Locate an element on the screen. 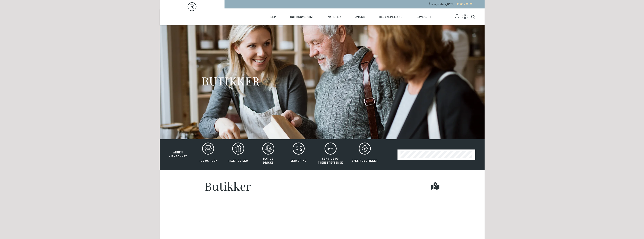 The height and width of the screenshot is (239, 644). span: Service og tjenesteytende is located at coordinates (331, 160).